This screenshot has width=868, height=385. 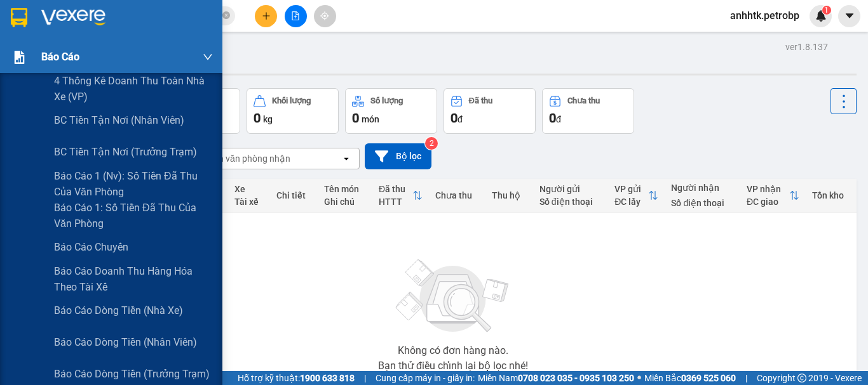 What do you see at coordinates (708, 378) in the screenshot?
I see `strong: 0369 525 060` at bounding box center [708, 378].